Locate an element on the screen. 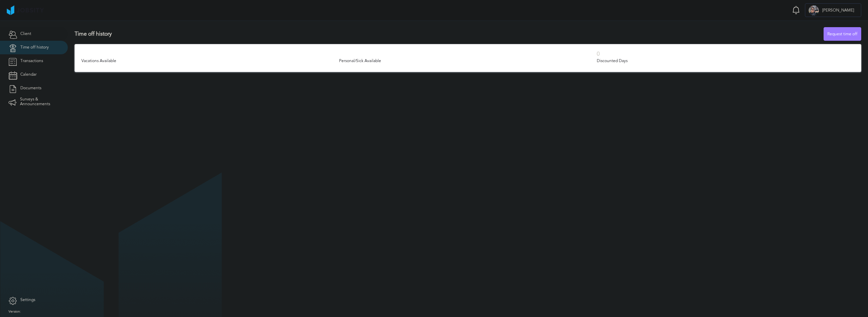  div: M is located at coordinates (814, 11).